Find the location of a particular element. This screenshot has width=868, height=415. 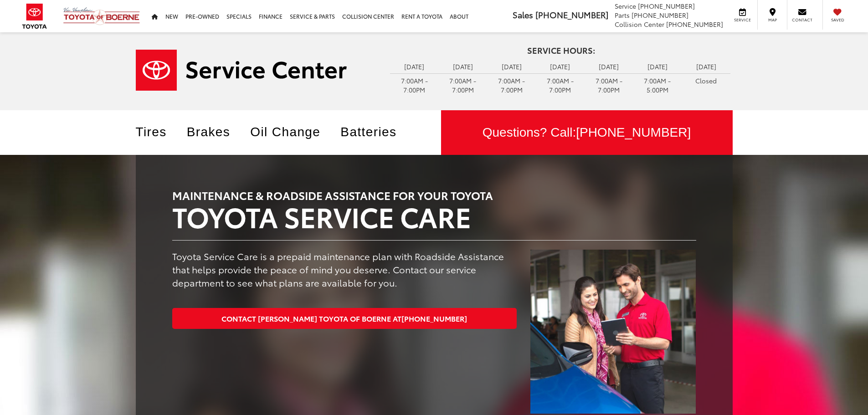

a: Tires is located at coordinates (159, 132).